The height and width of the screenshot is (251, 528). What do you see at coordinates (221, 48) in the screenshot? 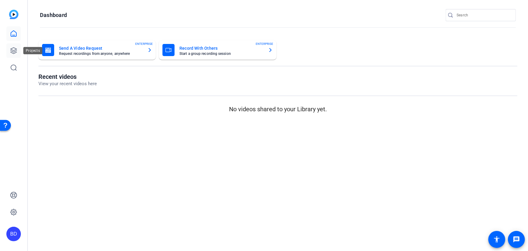
I see `mat-card-title: Record With Others` at bounding box center [221, 48].